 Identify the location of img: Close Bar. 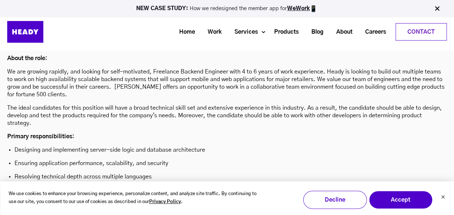
(437, 9).